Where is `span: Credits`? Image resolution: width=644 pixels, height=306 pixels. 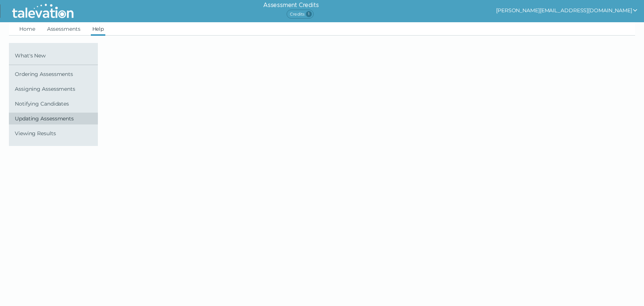
span: Credits is located at coordinates (300, 14).